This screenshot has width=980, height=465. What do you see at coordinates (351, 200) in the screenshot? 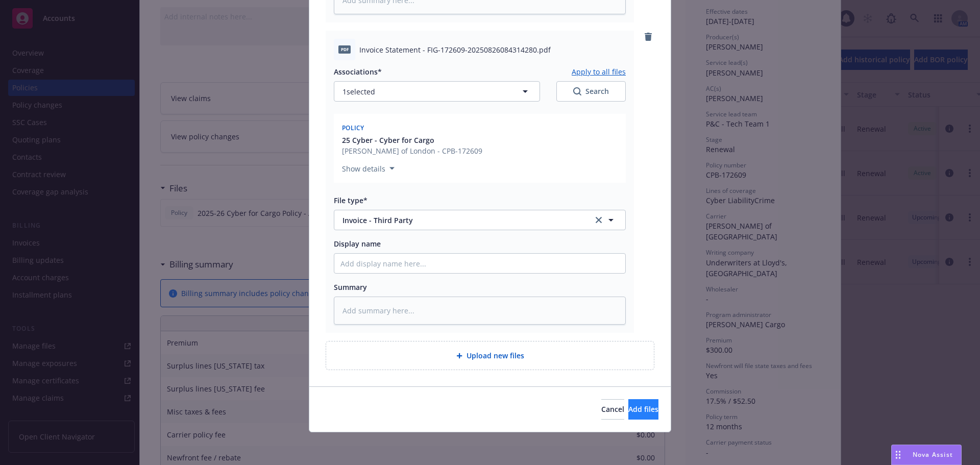
I see `span: File type*` at bounding box center [351, 200].